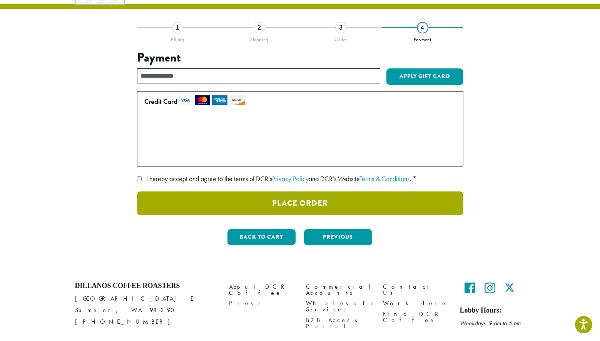  What do you see at coordinates (178, 28) in the screenshot?
I see `div: 1` at bounding box center [178, 28].